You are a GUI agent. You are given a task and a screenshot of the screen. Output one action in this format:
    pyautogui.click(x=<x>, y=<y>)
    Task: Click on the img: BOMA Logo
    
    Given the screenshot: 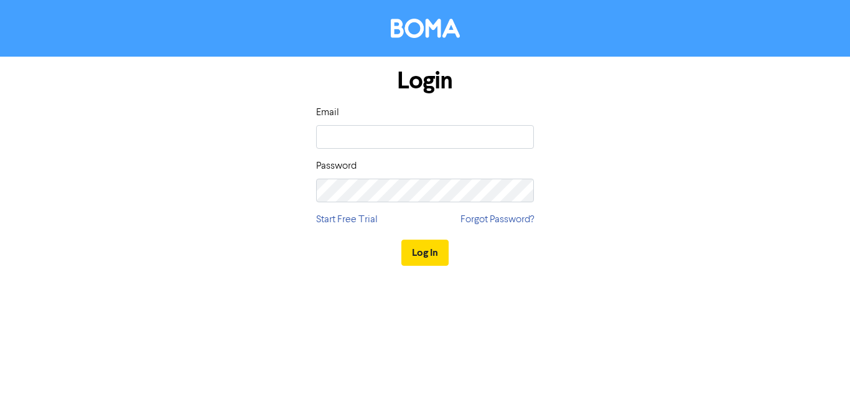 What is the action you would take?
    pyautogui.click(x=425, y=28)
    